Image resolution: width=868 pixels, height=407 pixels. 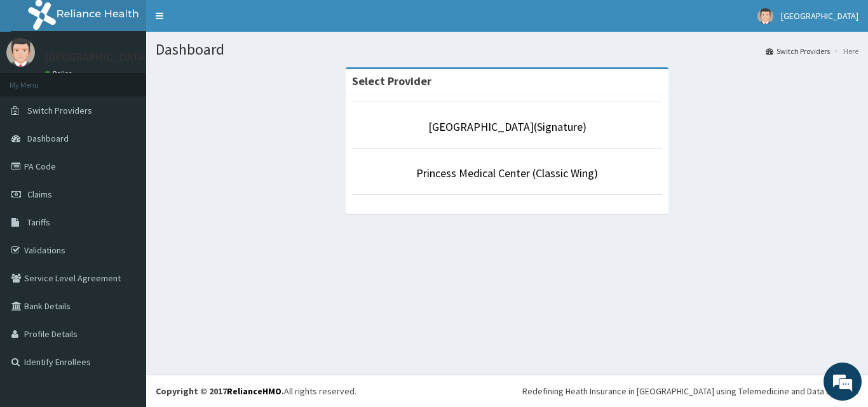 What do you see at coordinates (39, 223) in the screenshot?
I see `span: Tariffs` at bounding box center [39, 223].